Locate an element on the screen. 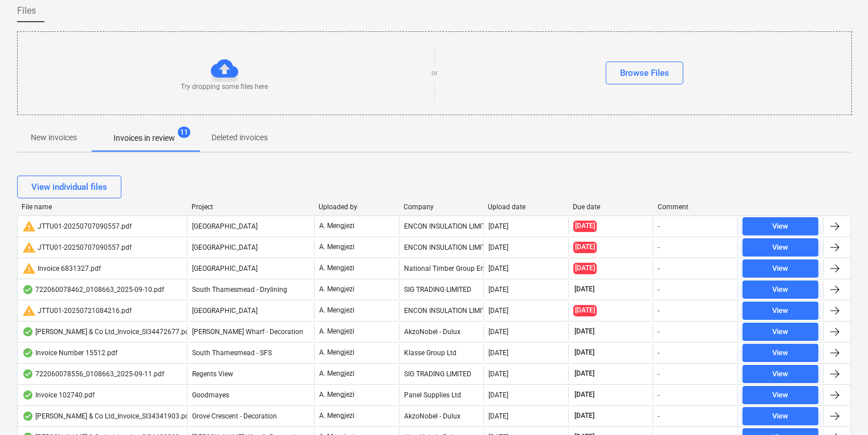 The height and width of the screenshot is (435, 868). div: Chat Widget is located at coordinates (839, 407).